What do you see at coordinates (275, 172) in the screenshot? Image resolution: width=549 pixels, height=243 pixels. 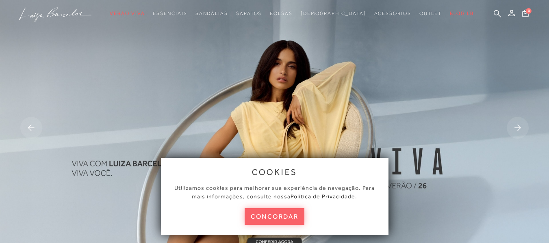 I see `span: cookies` at bounding box center [275, 172].